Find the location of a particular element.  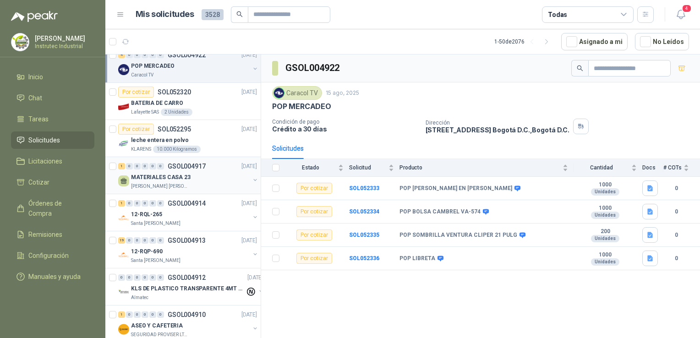

b: SOL052336 is located at coordinates (364, 258).